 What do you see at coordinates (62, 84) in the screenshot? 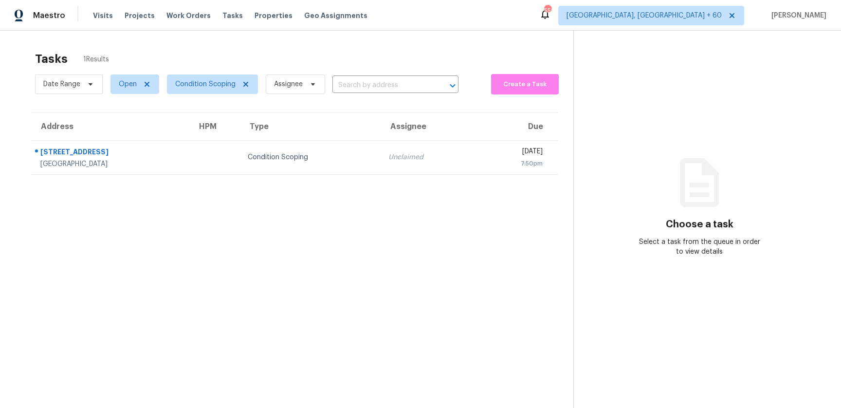
I see `span: Date Range` at bounding box center [62, 84].